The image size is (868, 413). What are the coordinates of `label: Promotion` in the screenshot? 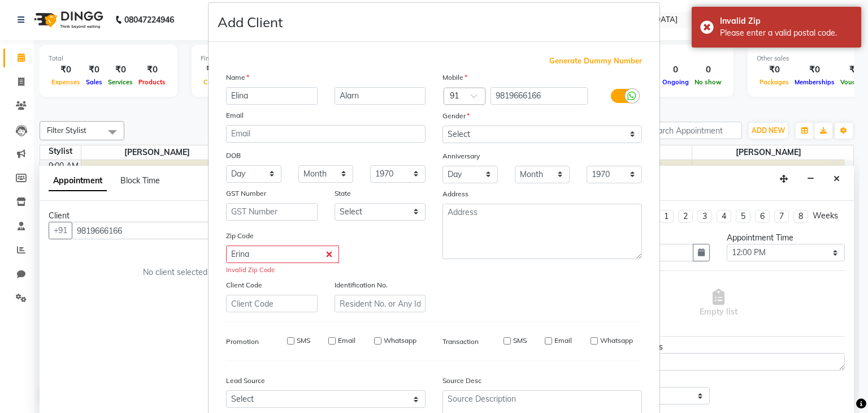 It's located at (243, 341).